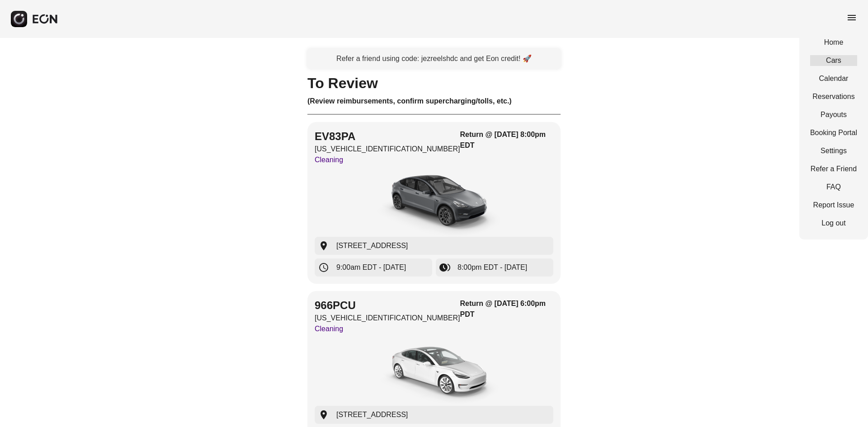 The height and width of the screenshot is (427, 868). Describe the element at coordinates (324, 268) in the screenshot. I see `span: schedule` at that location.